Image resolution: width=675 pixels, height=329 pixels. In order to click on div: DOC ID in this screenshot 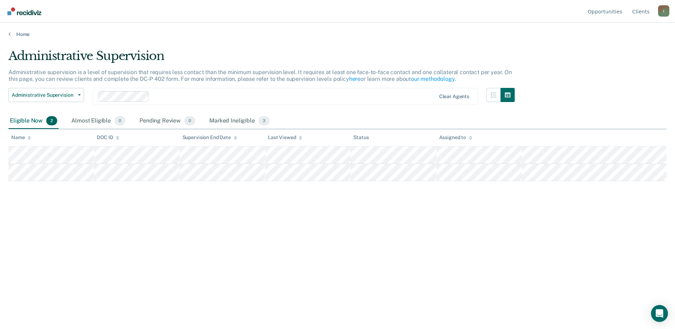, I will do `click(108, 137)`.